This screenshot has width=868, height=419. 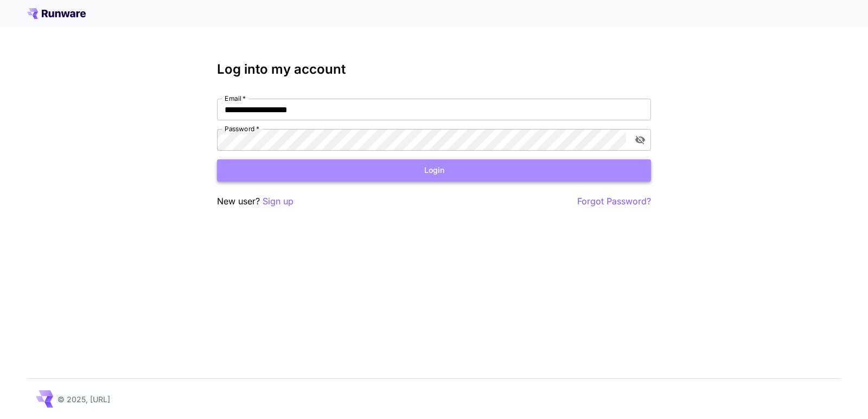 What do you see at coordinates (235, 98) in the screenshot?
I see `label: Email` at bounding box center [235, 98].